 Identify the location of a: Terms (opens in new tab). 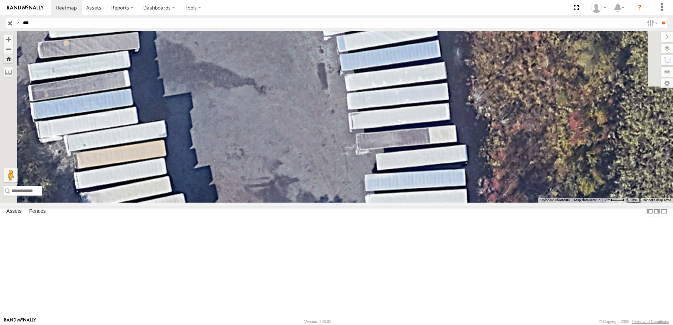
(634, 200).